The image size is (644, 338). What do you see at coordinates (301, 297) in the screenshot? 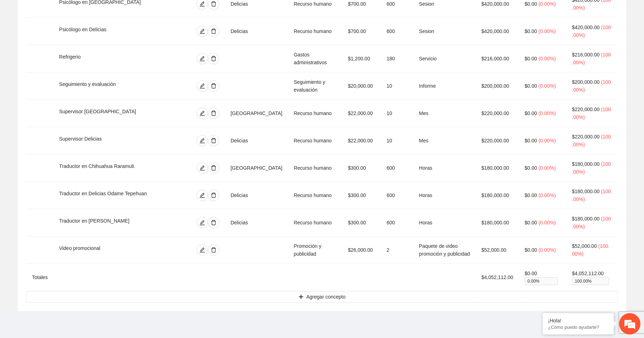
I see `span: plus` at bounding box center [301, 297].